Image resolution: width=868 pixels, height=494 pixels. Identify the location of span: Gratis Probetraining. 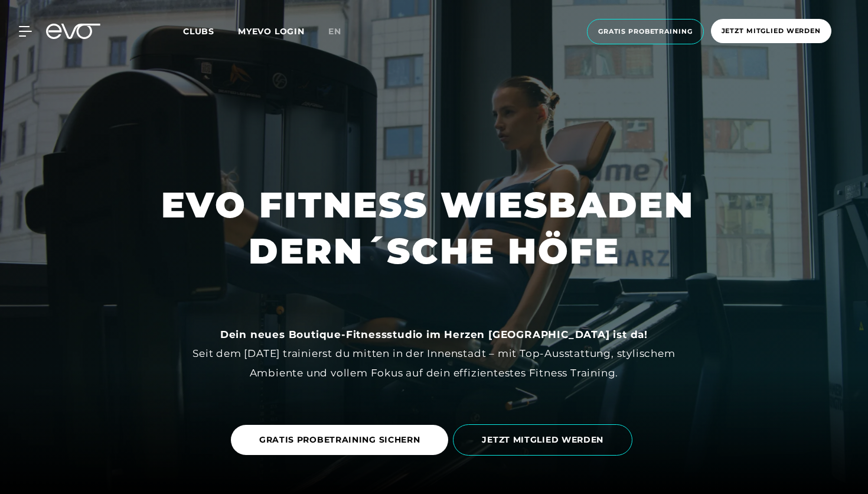
(645, 31).